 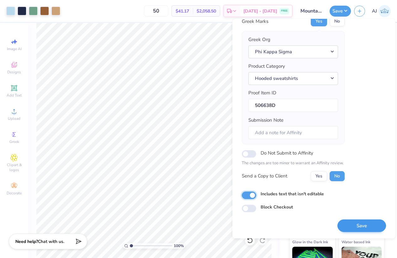 What do you see at coordinates (382, 11) in the screenshot?
I see `a: AJ` at bounding box center [382, 11].